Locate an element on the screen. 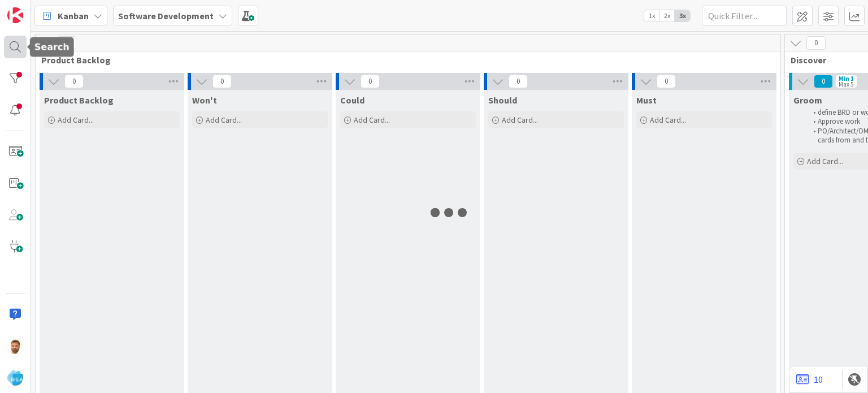 This screenshot has height=393, width=868. div: Min 1 is located at coordinates (847, 79).